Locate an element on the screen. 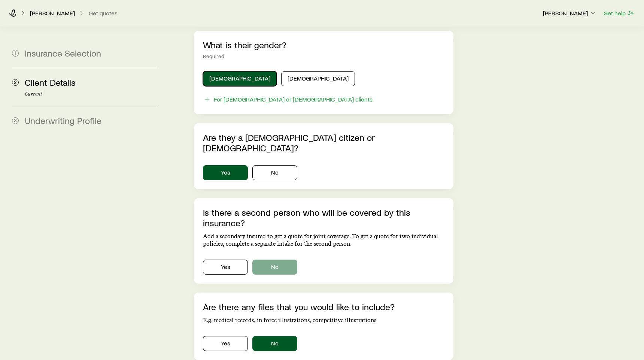 The height and width of the screenshot is (360, 644). p: Add a secondary insured to get a quote for joint coverage. To get a quote for two individual poli... is located at coordinates (323, 240).